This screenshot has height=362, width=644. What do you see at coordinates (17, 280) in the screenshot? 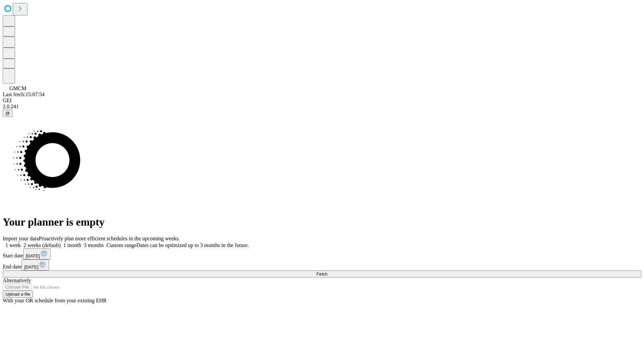
I see `span: Alternatively` at bounding box center [17, 280].